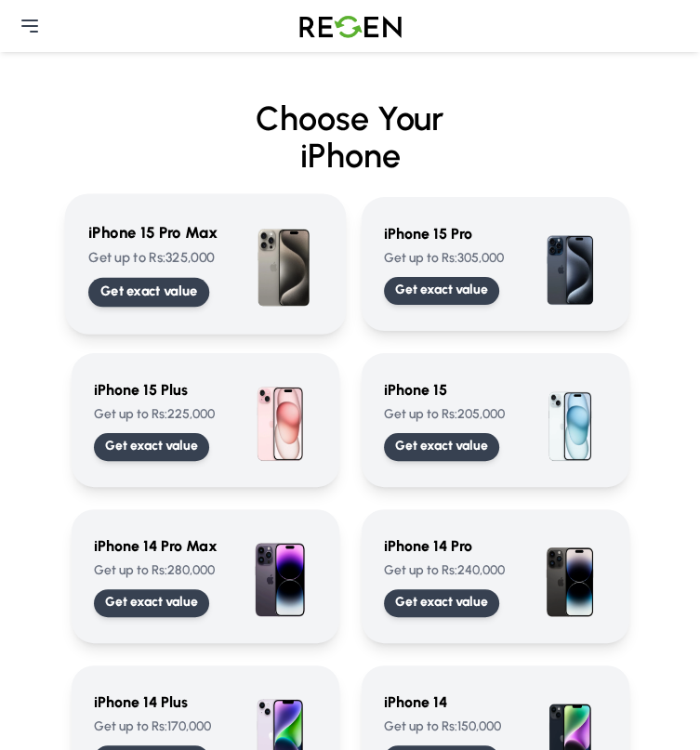 The image size is (700, 750). What do you see at coordinates (569, 420) in the screenshot?
I see `img: iPhone 15` at bounding box center [569, 420].